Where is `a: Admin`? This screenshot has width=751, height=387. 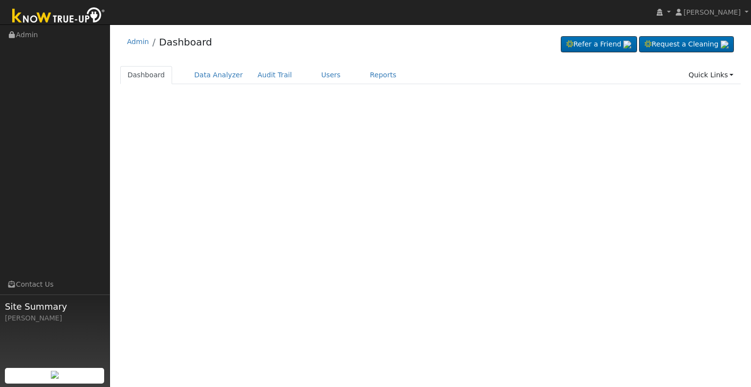 a: Admin is located at coordinates (138, 42).